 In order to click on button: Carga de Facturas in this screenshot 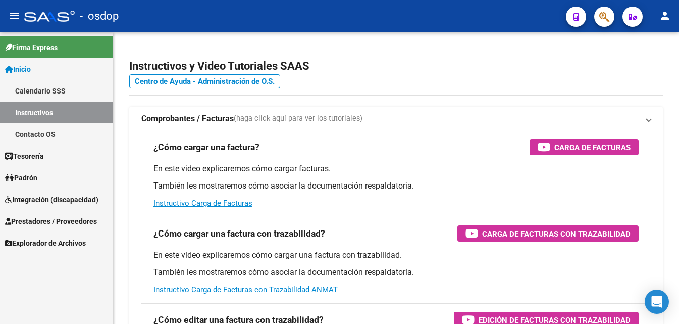, I will do `click(584, 147)`.